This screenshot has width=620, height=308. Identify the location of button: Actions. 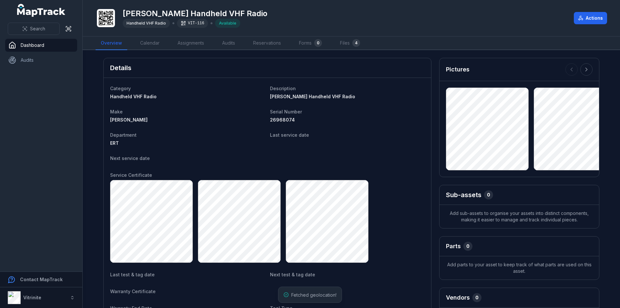
(590, 18).